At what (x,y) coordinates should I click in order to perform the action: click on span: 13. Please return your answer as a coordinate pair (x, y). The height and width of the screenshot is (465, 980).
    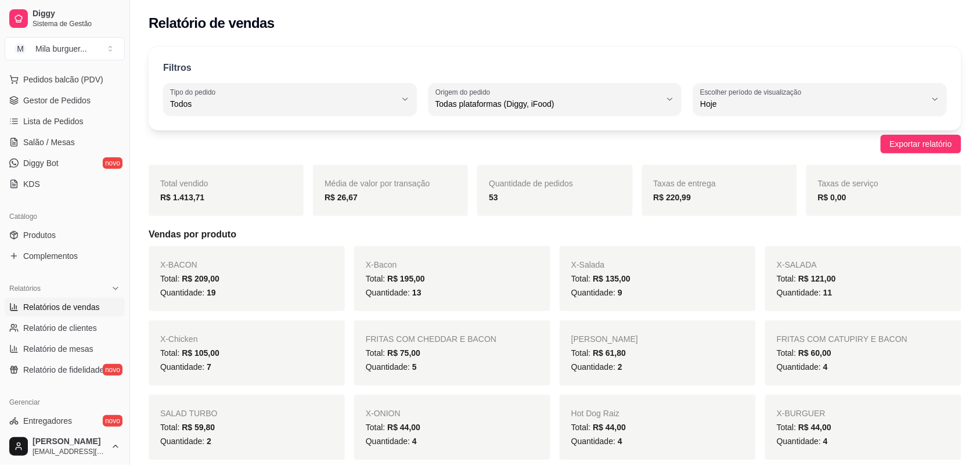
    Looking at the image, I should click on (417, 293).